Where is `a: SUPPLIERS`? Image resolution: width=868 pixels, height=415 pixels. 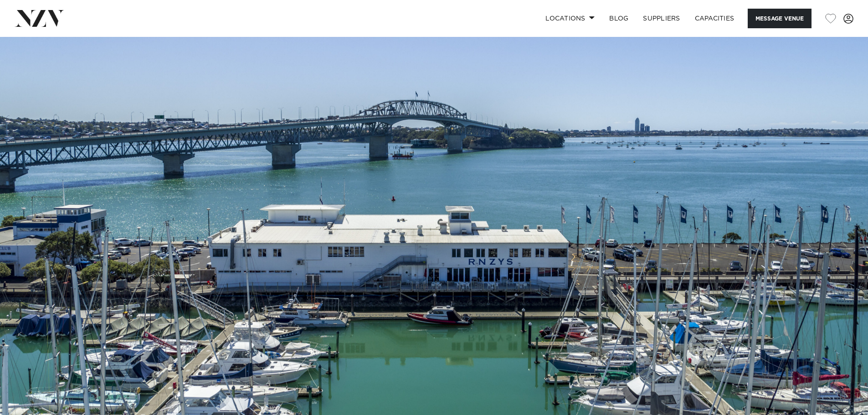 a: SUPPLIERS is located at coordinates (661, 18).